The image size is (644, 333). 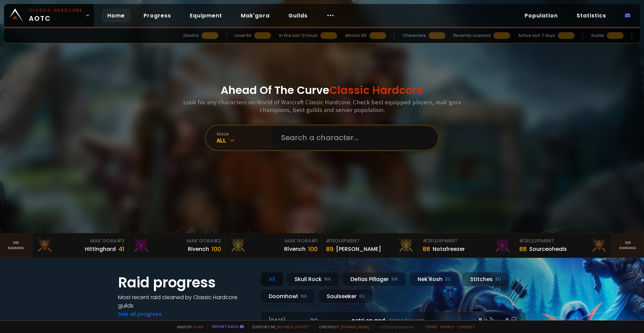 What do you see at coordinates (356, 36) in the screenshot?
I see `div: Almost 60` at bounding box center [356, 36].